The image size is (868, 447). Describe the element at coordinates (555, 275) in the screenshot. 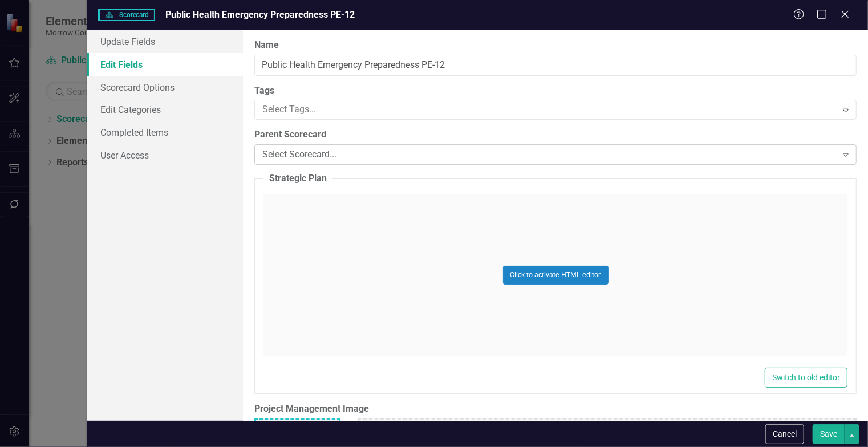

I see `button: Click to activate HTML editor` at that location.